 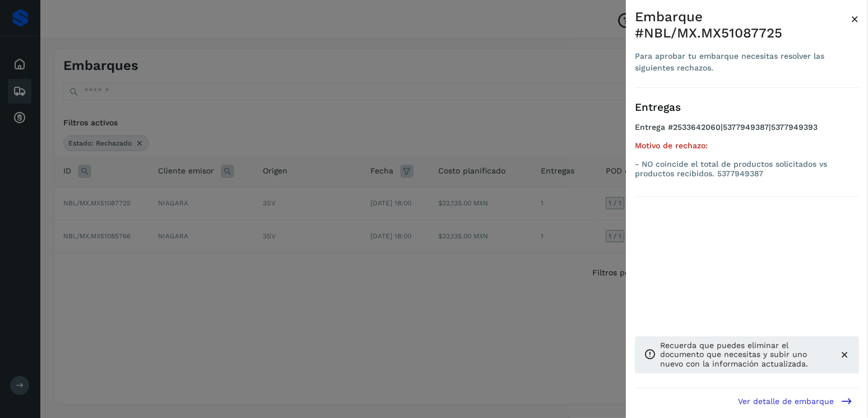 I want to click on h3: Entregas, so click(x=747, y=107).